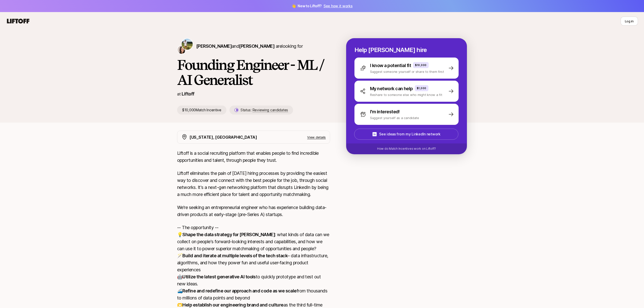 This screenshot has height=308, width=644. What do you see at coordinates (422, 88) in the screenshot?
I see `p: $1,000` at bounding box center [422, 88].